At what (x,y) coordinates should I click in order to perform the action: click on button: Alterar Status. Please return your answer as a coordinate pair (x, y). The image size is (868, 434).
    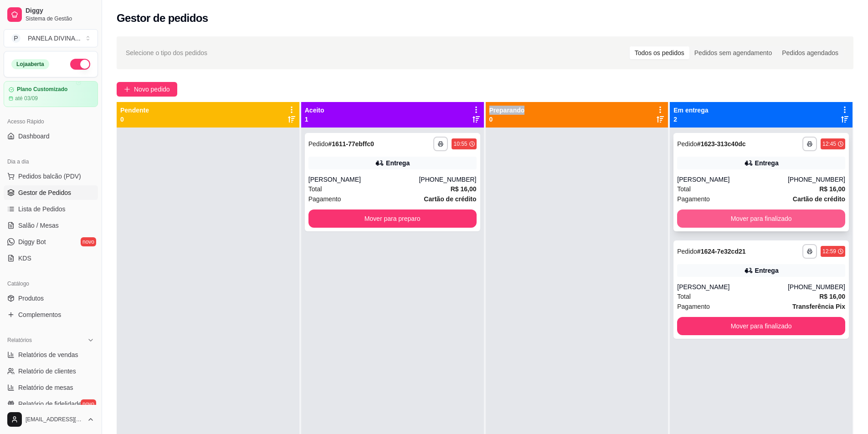
    Looking at the image, I should click on (80, 64).